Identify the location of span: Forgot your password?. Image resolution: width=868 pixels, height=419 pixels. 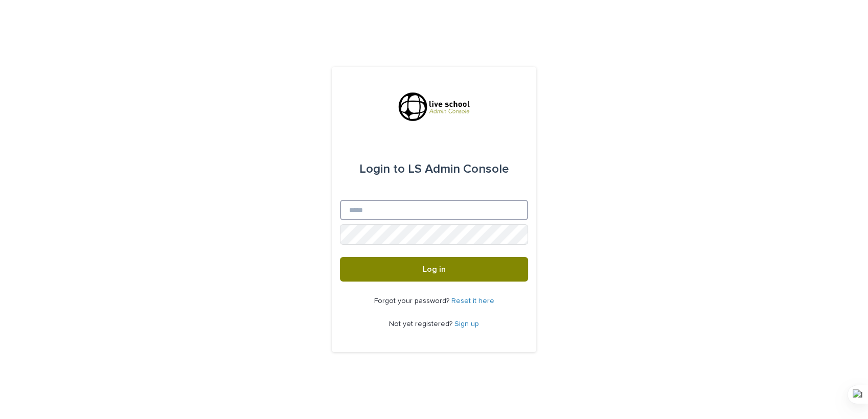
(413, 301).